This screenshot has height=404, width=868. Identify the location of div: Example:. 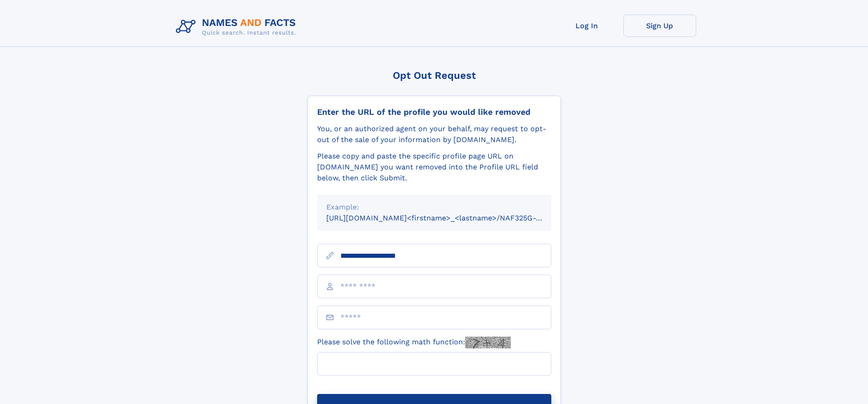
(434, 207).